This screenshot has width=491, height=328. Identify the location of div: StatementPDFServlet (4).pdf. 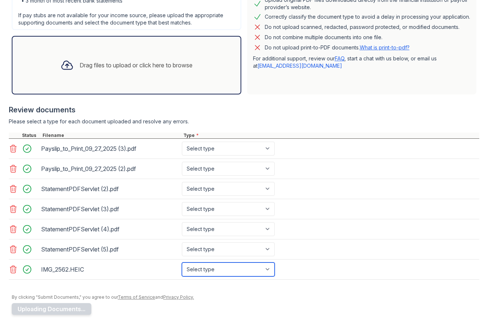
(110, 229).